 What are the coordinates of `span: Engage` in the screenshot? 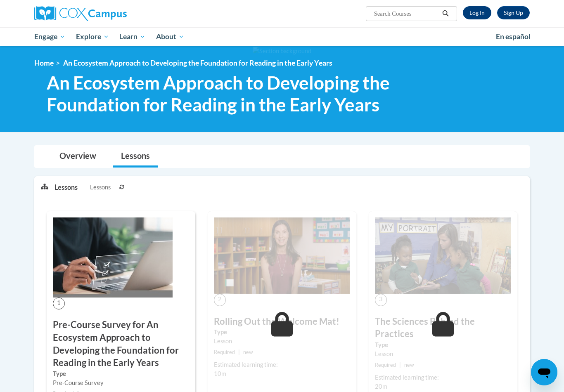 It's located at (50, 37).